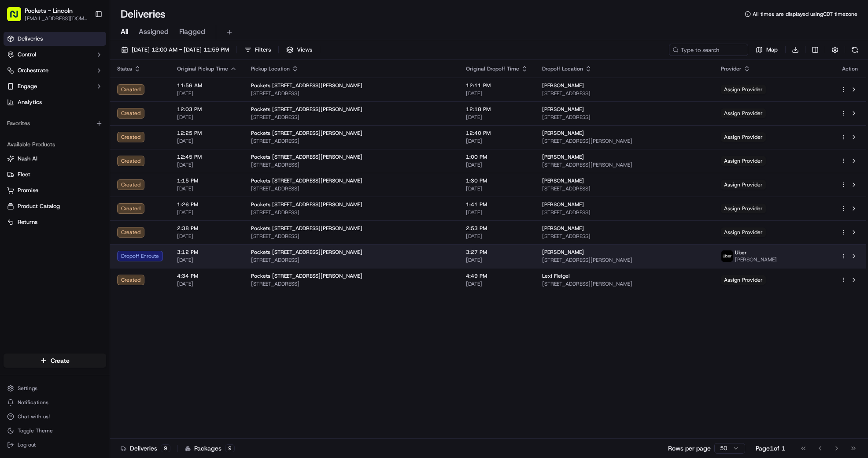 The width and height of the screenshot is (868, 458). What do you see at coordinates (497, 157) in the screenshot?
I see `span: 1:00 PM` at bounding box center [497, 157].